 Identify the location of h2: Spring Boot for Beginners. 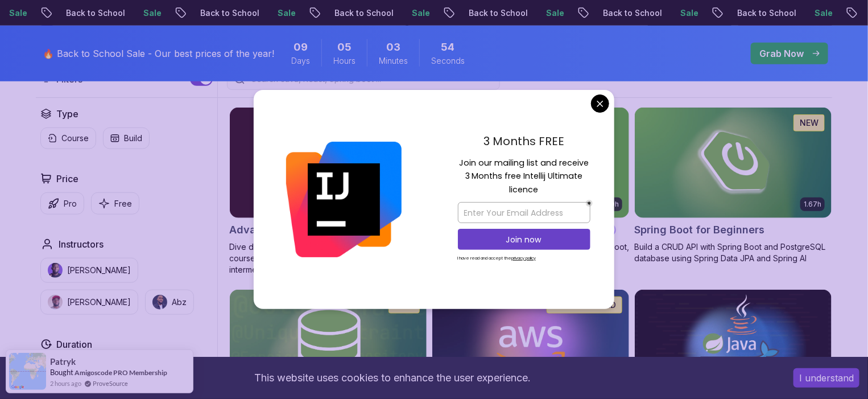
(699, 230).